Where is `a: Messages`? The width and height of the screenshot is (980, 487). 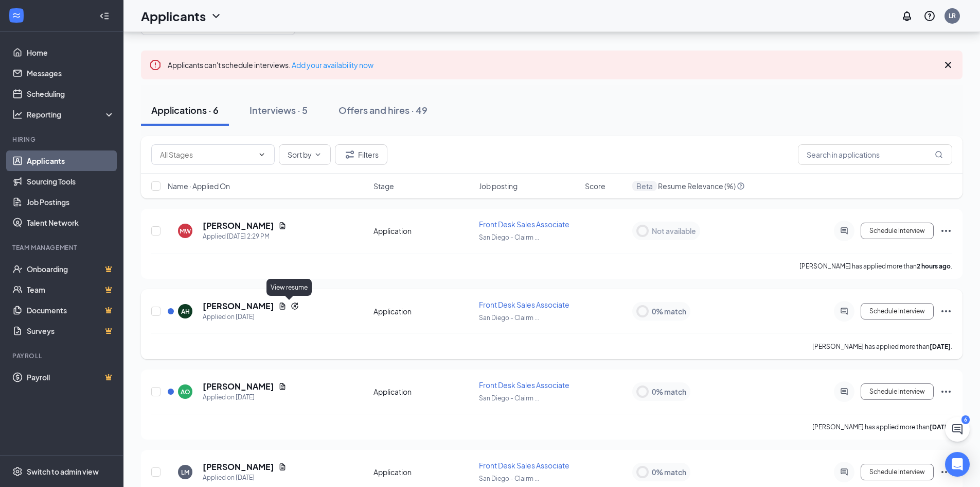 a: Messages is located at coordinates (71, 73).